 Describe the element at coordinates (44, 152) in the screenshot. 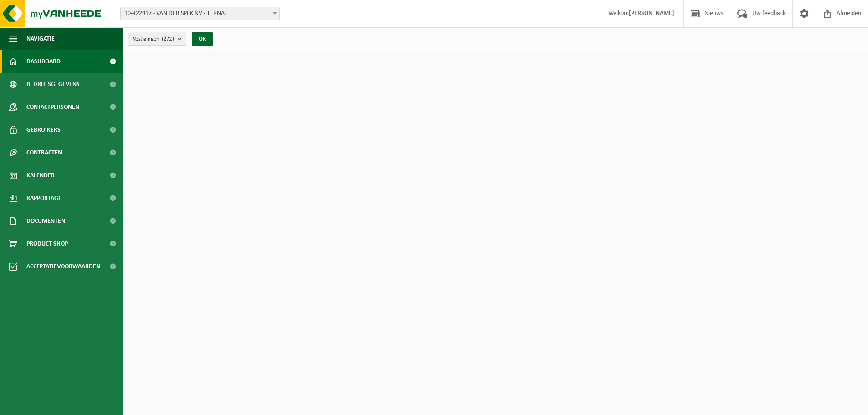

I see `span: Contracten` at that location.